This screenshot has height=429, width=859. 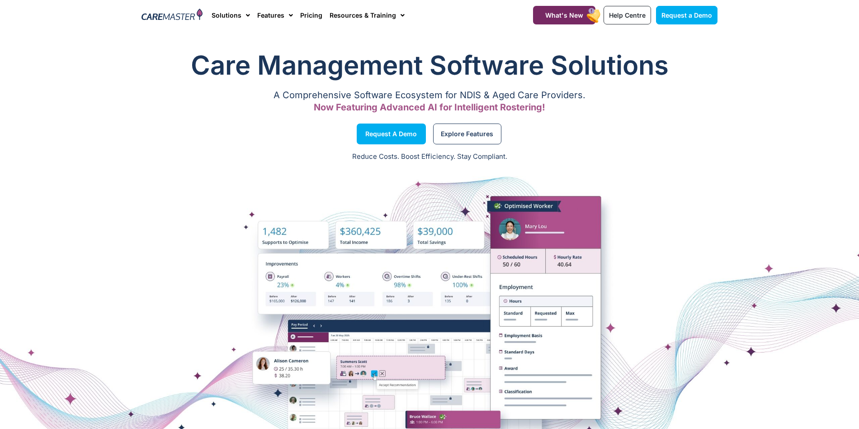 I want to click on span: Help Centre, so click(x=627, y=15).